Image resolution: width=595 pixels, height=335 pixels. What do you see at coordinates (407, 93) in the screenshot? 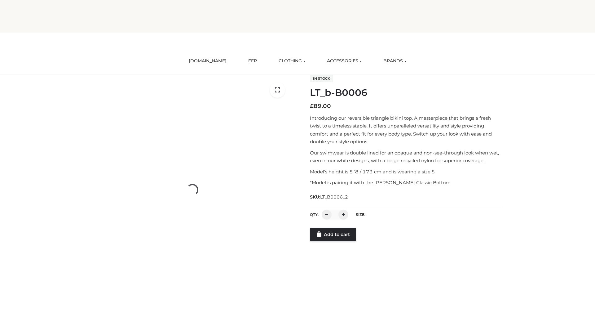
I see `h1: LT_b-B0006` at bounding box center [407, 93].